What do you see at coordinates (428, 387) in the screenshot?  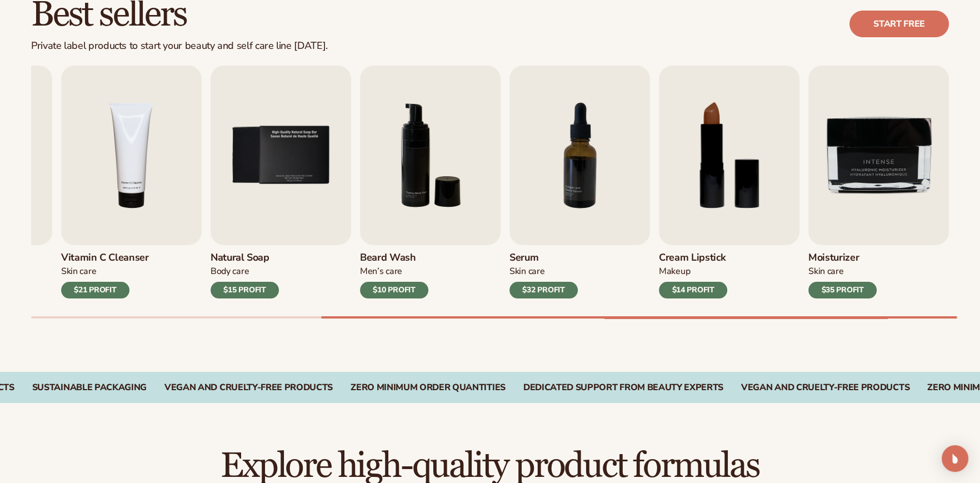 I see `div: ZERO MINIMUM ORDER QUANTITIES` at bounding box center [428, 387].